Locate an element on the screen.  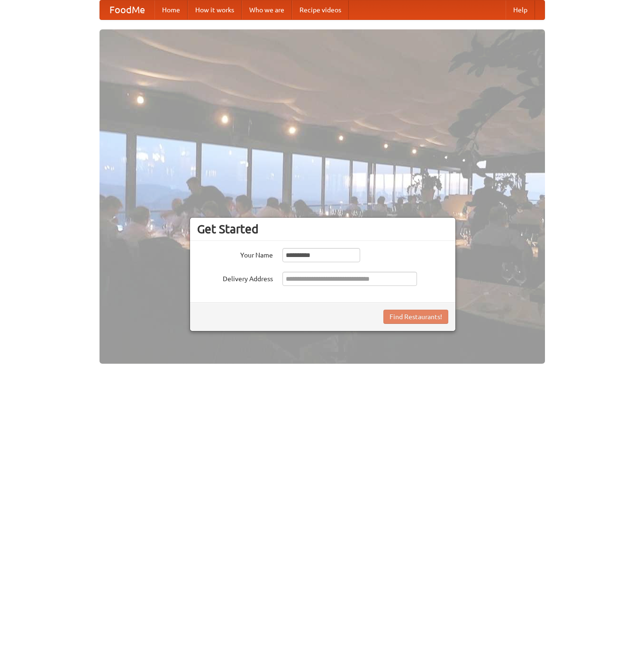
a: Who we are is located at coordinates (267, 10).